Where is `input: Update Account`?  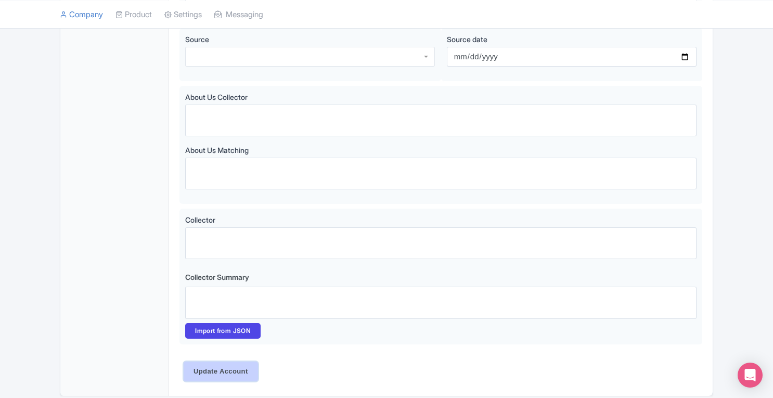 input: Update Account is located at coordinates (221, 372).